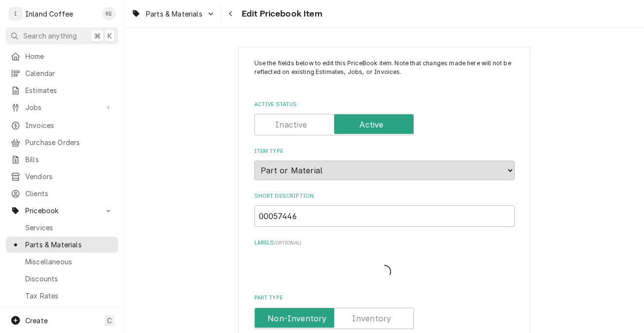 The image size is (644, 333). Describe the element at coordinates (69, 296) in the screenshot. I see `span: Tax Rates` at that location.